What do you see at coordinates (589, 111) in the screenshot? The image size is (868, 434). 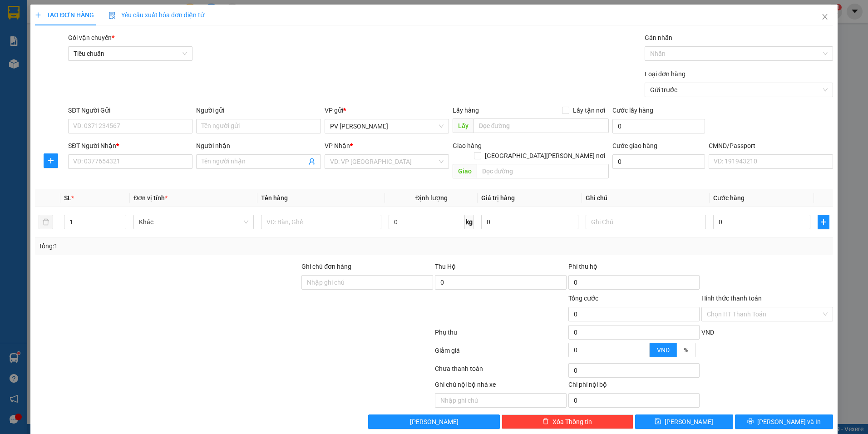 I see `span: Lấy tận nơi` at bounding box center [589, 111].